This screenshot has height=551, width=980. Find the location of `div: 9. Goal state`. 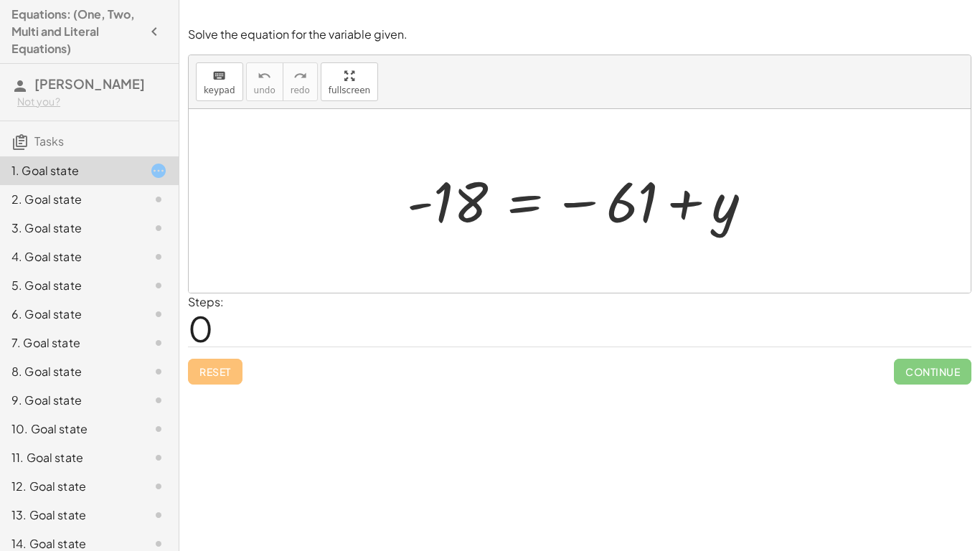

div: 9. Goal state is located at coordinates (68, 401).